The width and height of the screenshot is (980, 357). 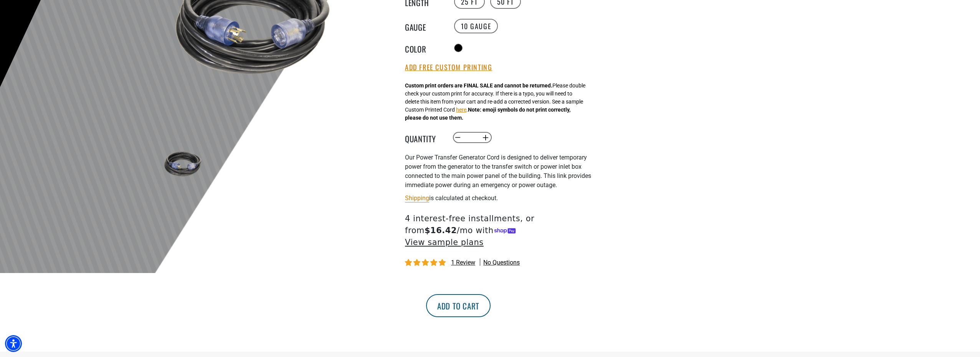 I want to click on label: 10 GAUGE, so click(x=476, y=26).